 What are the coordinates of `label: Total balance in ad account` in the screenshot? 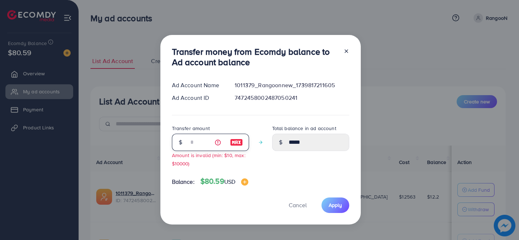 It's located at (304, 128).